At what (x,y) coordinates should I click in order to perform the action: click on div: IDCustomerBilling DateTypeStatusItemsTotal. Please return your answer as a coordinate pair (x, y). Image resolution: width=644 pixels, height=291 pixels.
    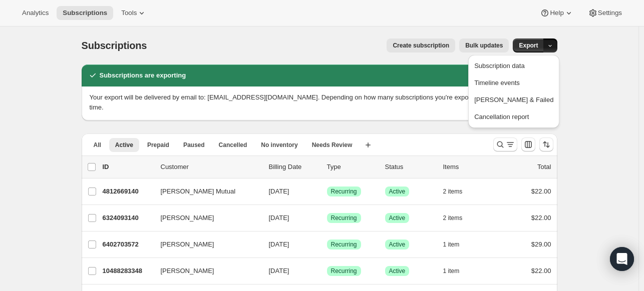
    Looking at the image, I should click on (327, 167).